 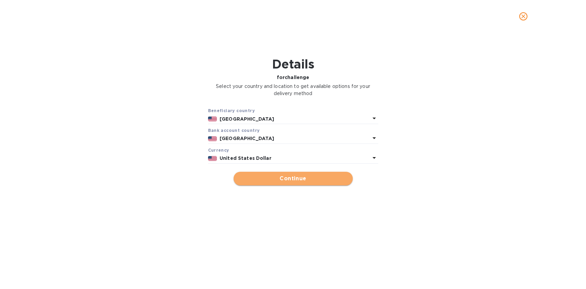 I want to click on b: for challenge, so click(x=293, y=77).